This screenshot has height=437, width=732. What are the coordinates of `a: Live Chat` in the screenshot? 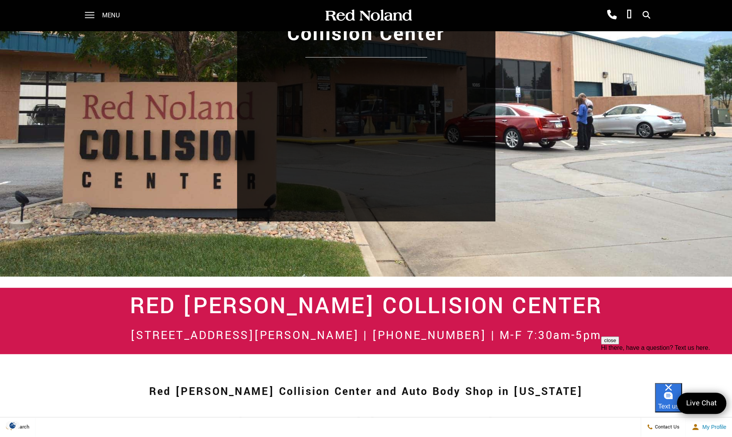 It's located at (702, 403).